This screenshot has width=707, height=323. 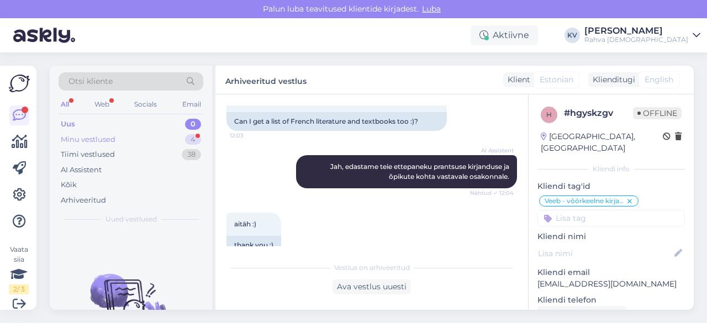 I want to click on div: 38, so click(x=191, y=155).